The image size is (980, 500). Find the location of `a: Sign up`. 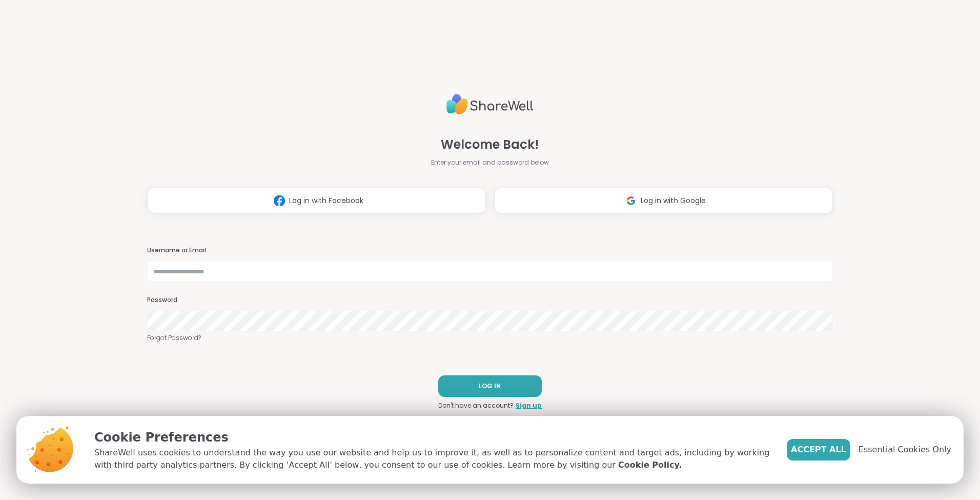

a: Sign up is located at coordinates (528, 406).